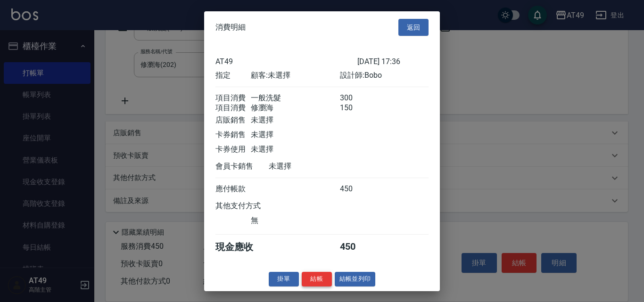 The width and height of the screenshot is (644, 302). Describe the element at coordinates (413, 27) in the screenshot. I see `button: 返回` at that location.